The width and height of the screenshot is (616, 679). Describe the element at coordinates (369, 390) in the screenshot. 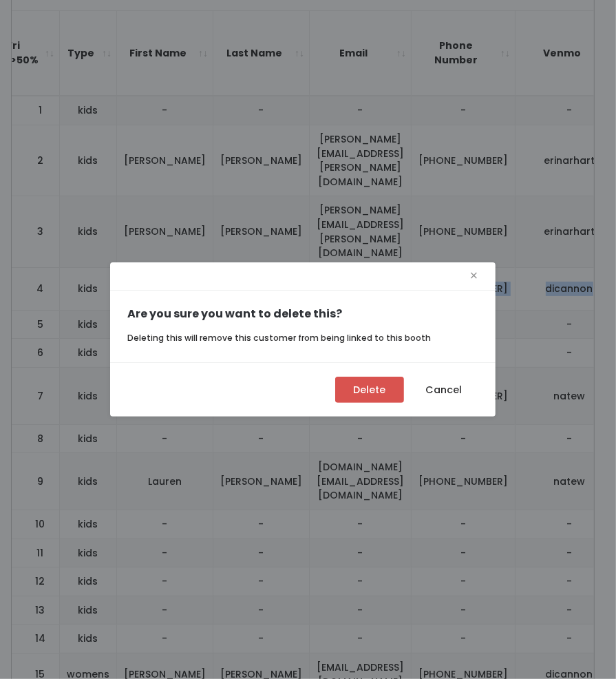

I see `button: Delete` at that location.